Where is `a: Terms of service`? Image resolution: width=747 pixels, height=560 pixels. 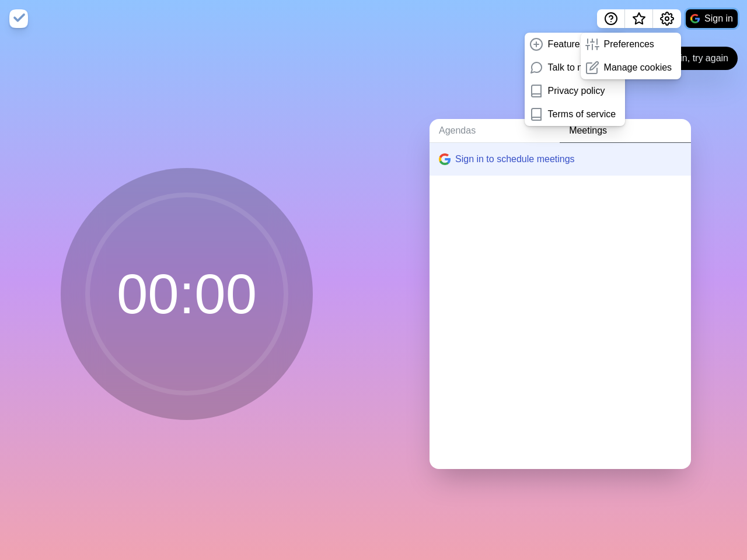 a: Terms of service is located at coordinates (575, 114).